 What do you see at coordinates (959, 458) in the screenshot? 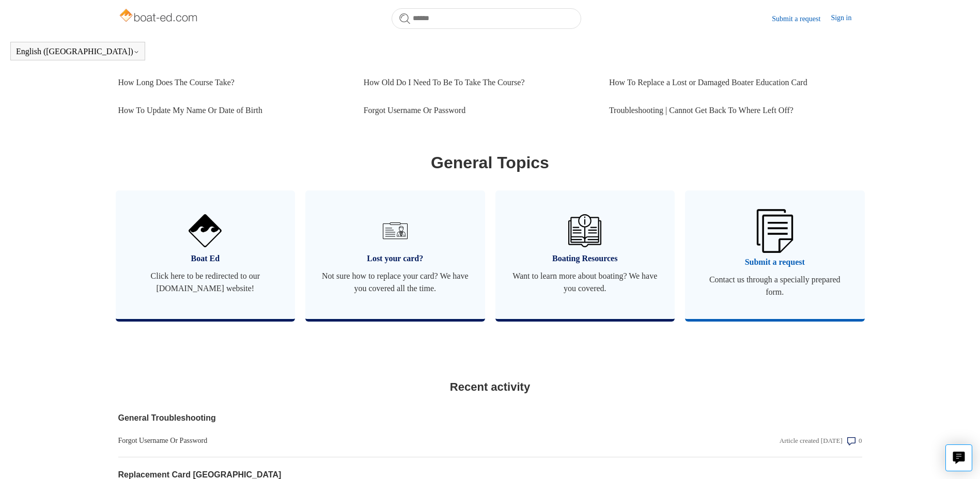
I see `div: Live chat` at bounding box center [959, 458].